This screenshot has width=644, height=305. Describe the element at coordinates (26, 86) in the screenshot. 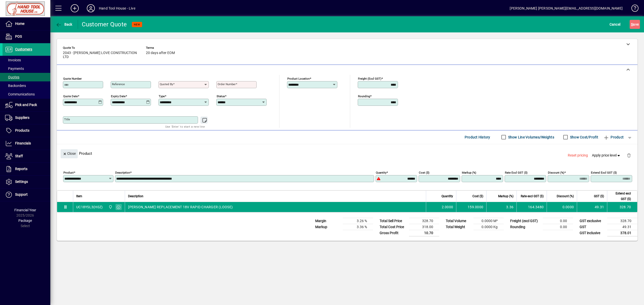

I see `a: Backorders` at that location.